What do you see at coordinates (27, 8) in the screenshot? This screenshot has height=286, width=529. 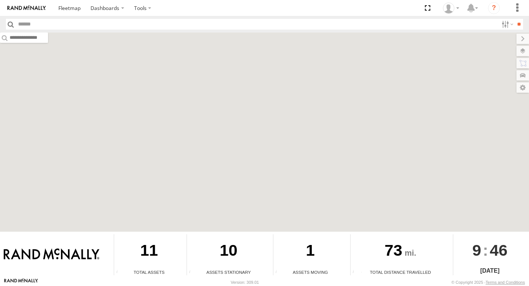 I see `img: rand-logo.svg` at bounding box center [27, 8].